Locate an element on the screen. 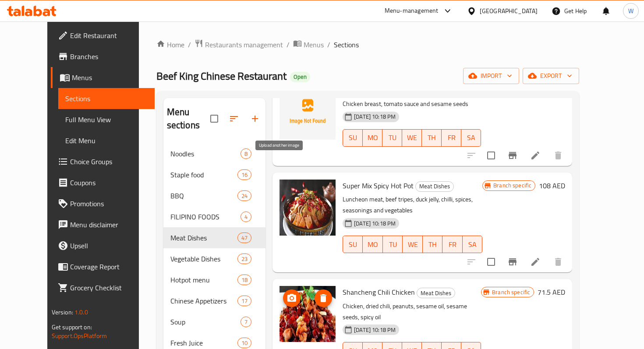  span: Vegetable Dishes is located at coordinates (204, 259).